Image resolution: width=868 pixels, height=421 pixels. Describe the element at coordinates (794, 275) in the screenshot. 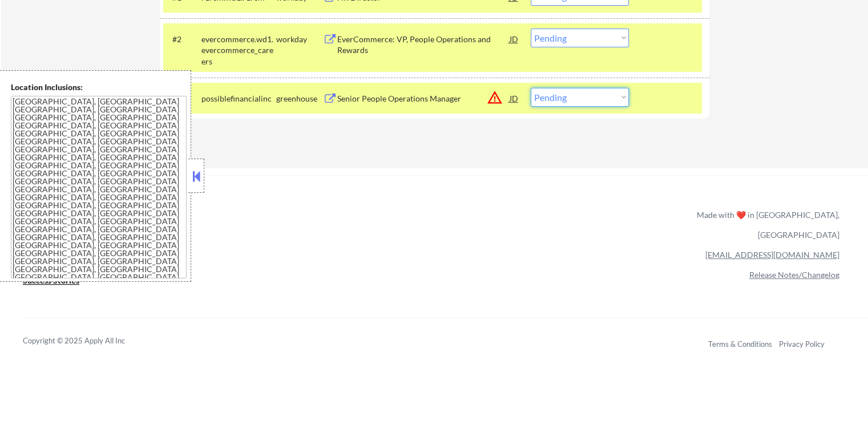

I see `a: Release Notes/Changelog` at that location.